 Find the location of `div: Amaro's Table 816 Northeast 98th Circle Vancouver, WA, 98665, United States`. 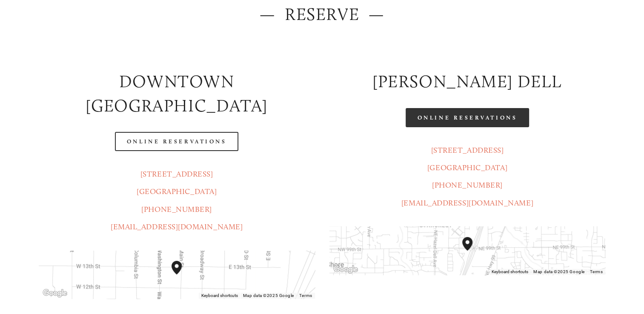

div: Amaro's Table 816 Northeast 98th Circle Vancouver, WA, 98665, United States is located at coordinates (473, 251).